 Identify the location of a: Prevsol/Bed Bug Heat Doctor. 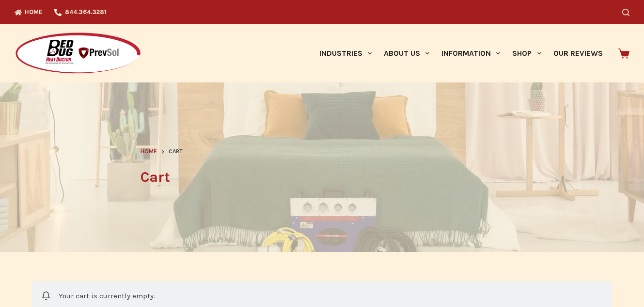
(78, 54).